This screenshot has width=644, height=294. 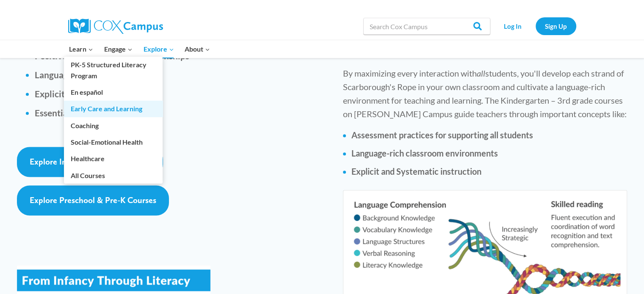 What do you see at coordinates (159, 49) in the screenshot?
I see `button: Child menu of Explore` at bounding box center [159, 49].